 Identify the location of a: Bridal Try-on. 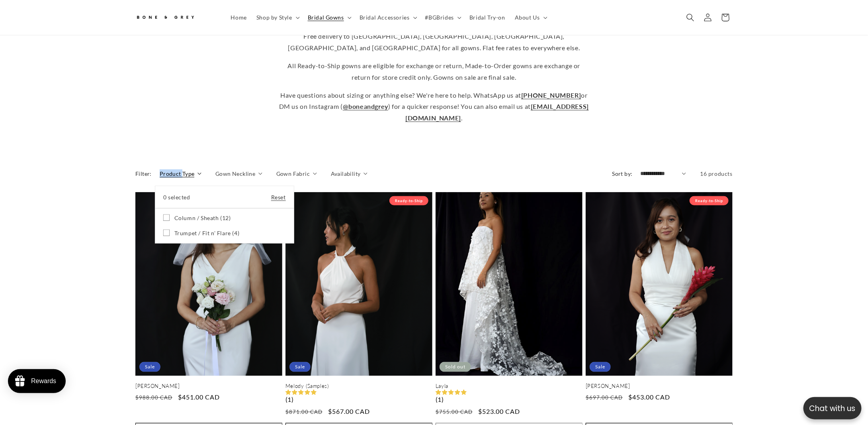
(487, 17).